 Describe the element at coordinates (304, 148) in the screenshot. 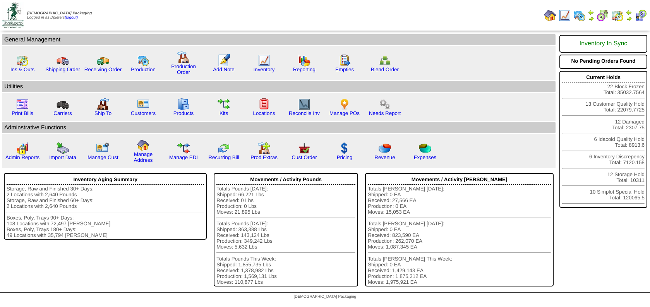

I see `img: cust_order.png` at that location.